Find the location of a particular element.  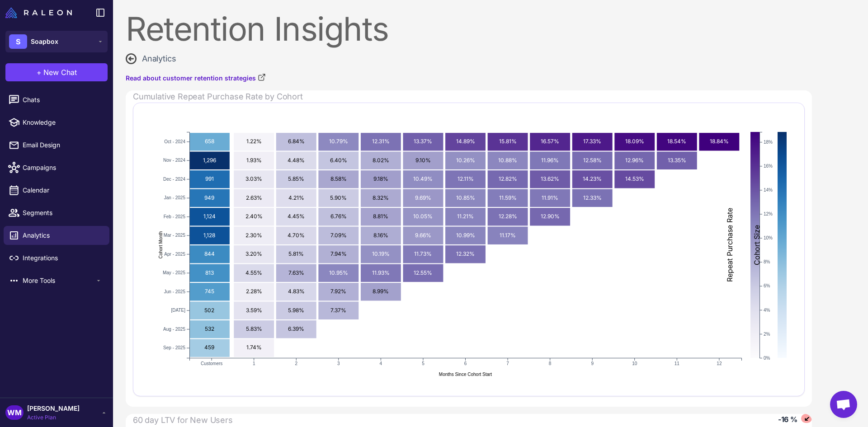

text: 8 is located at coordinates (550, 363).